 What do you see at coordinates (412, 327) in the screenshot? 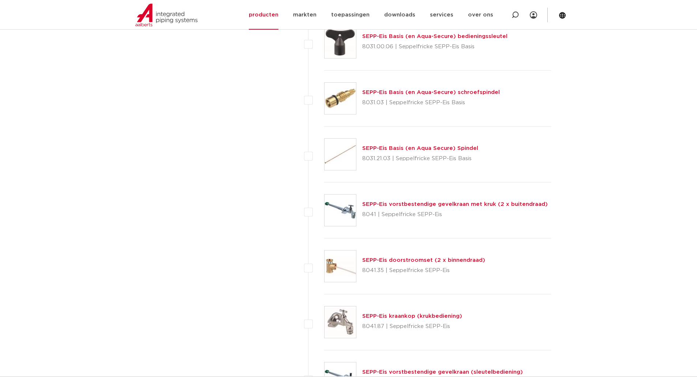
I see `p: 8041.87 | Seppelfricke SEPP-Eis` at bounding box center [412, 327].